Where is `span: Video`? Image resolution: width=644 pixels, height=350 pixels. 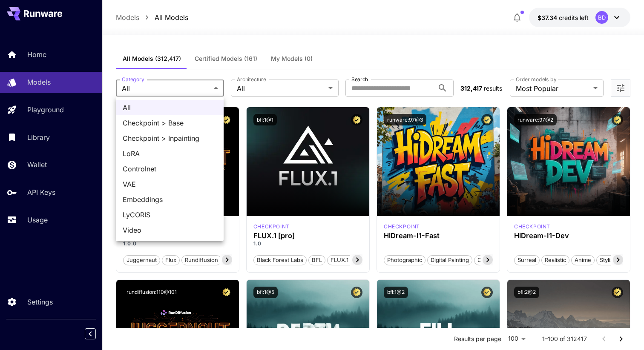
span: Video is located at coordinates (169, 230).